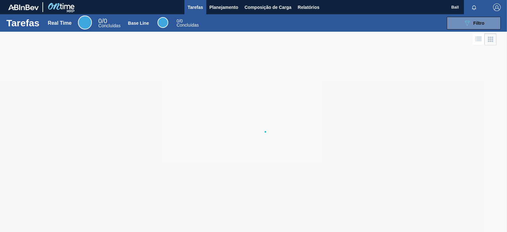 The width and height of the screenshot is (507, 232). What do you see at coordinates (309, 7) in the screenshot?
I see `span: Relatórios` at bounding box center [309, 7].